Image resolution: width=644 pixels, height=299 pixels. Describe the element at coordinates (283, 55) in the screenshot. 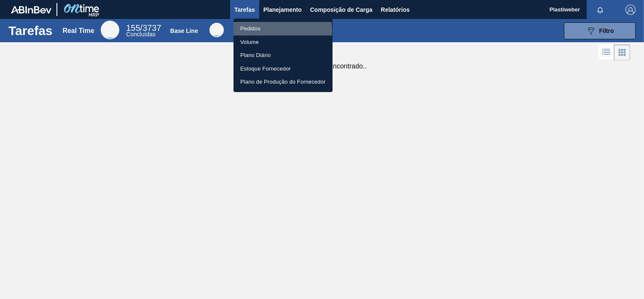

I see `a: Plano Diário` at that location.